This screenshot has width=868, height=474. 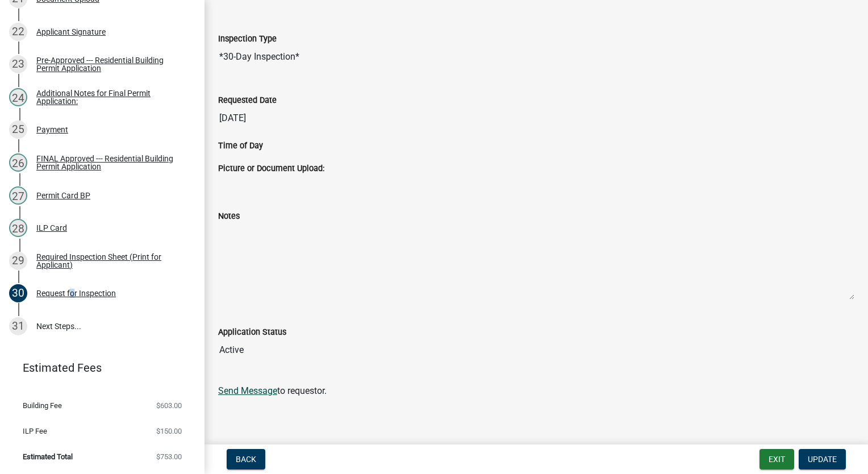 What do you see at coordinates (34, 431) in the screenshot?
I see `span: ILP Fee` at bounding box center [34, 431].